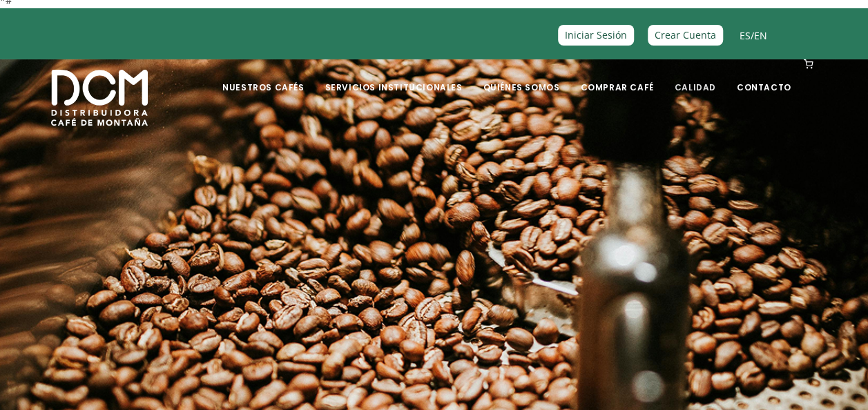 The image size is (868, 410). Describe the element at coordinates (393, 77) in the screenshot. I see `a: Servicios Institucionales` at that location.